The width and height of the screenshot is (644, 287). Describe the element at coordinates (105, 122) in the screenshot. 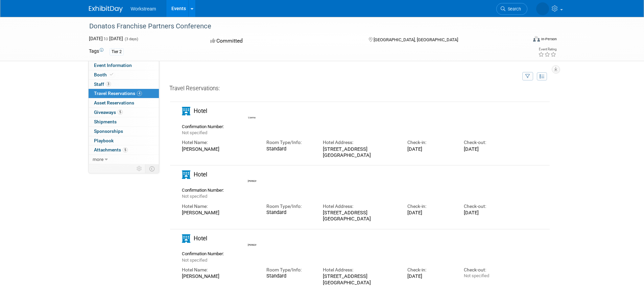

I see `span: Shipments` at that location.